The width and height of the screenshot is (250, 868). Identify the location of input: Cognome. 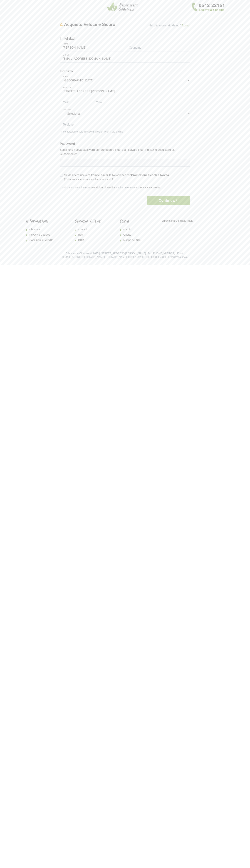
(158, 48).